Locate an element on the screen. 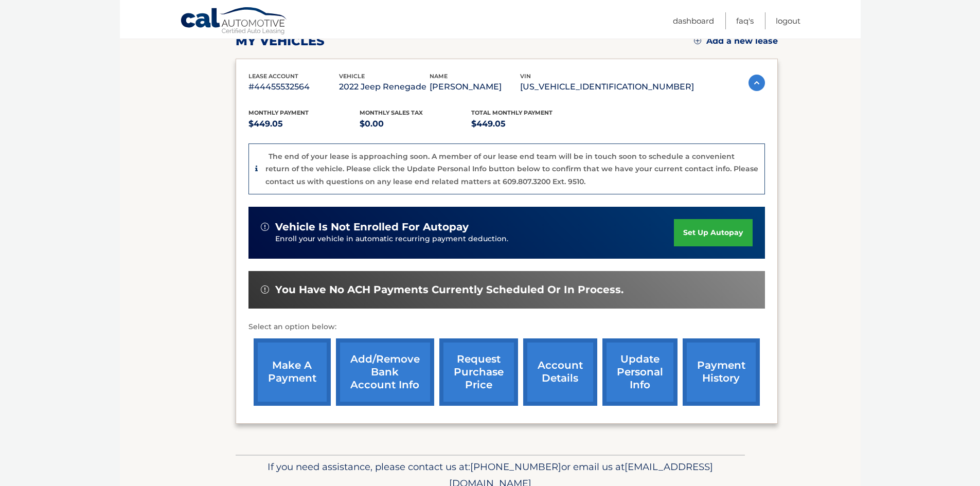  span: You have no ACH payments currently scheduled or in process. is located at coordinates (449, 289).